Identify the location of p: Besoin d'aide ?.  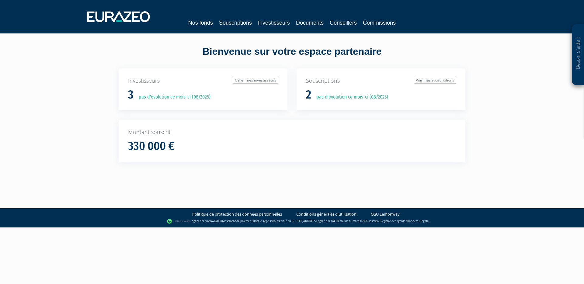
(578, 55).